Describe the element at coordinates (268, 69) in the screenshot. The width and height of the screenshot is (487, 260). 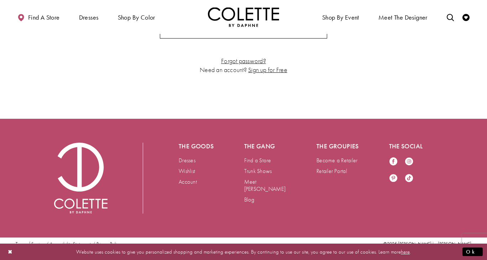
I see `a: Sign up for Free` at that location.